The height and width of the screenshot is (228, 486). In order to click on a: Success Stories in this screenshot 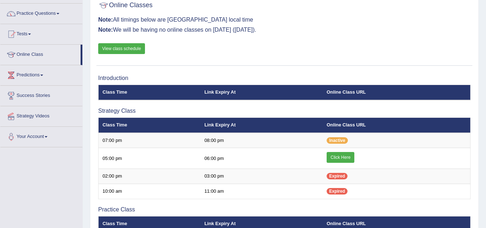, I will do `click(41, 95)`.